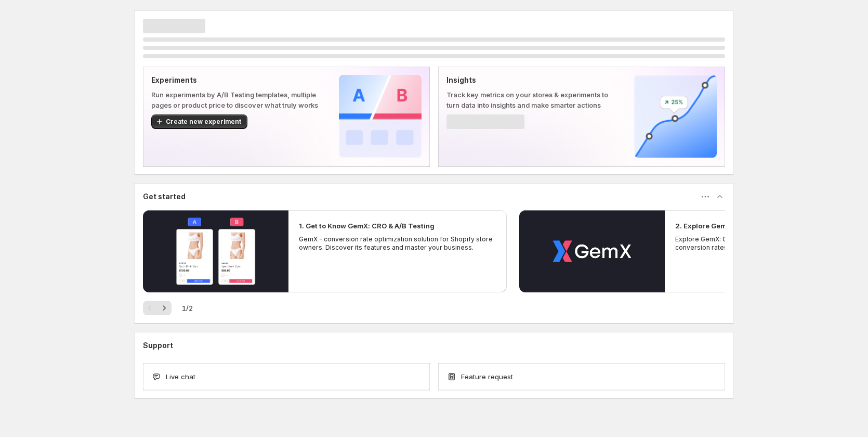  What do you see at coordinates (157, 308) in the screenshot?
I see `nav: Phân trang` at bounding box center [157, 308].